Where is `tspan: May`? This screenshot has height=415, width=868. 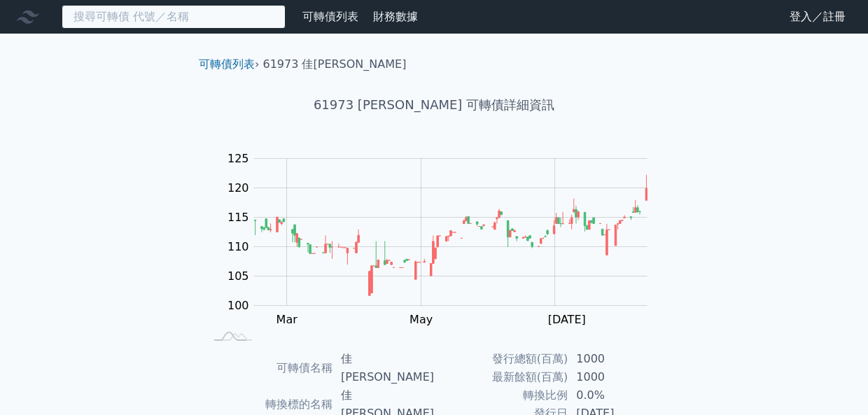 tspan: May is located at coordinates (421, 319).